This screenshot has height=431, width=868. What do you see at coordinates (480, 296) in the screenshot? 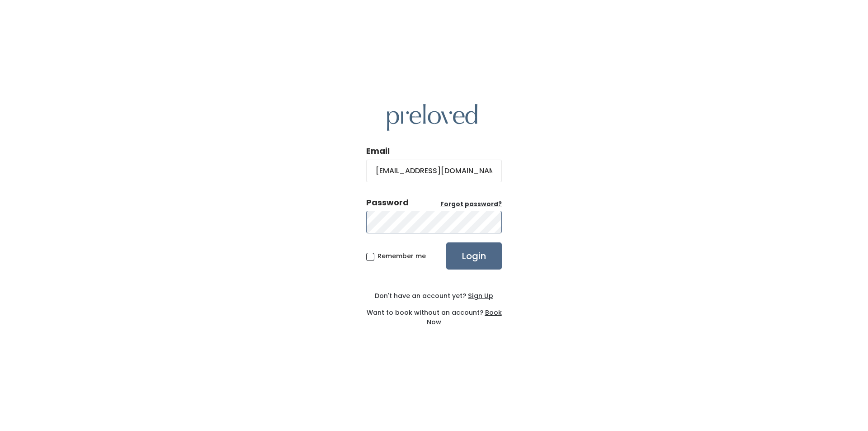
I see `a: Sign Up` at bounding box center [480, 296].